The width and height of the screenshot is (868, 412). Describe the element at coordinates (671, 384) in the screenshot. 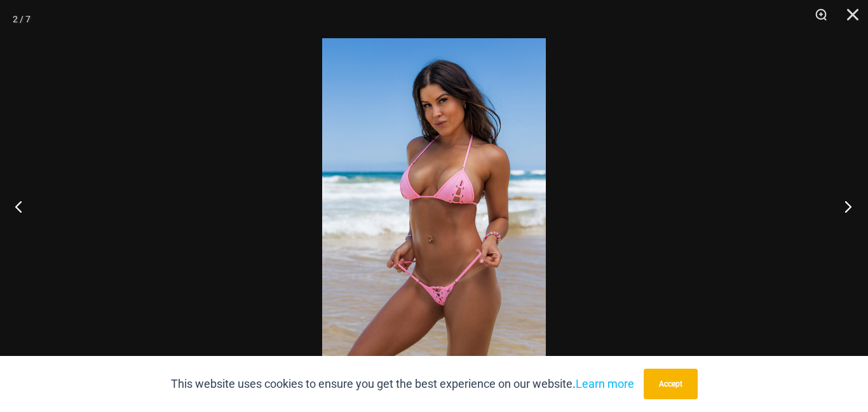

I see `button: Accept` at that location.